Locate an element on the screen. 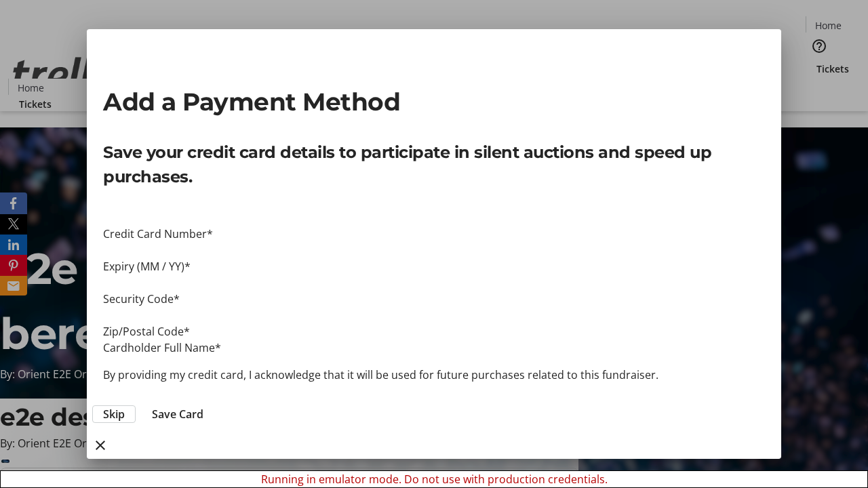  div: Cardholder Full Name* is located at coordinates (434, 348).